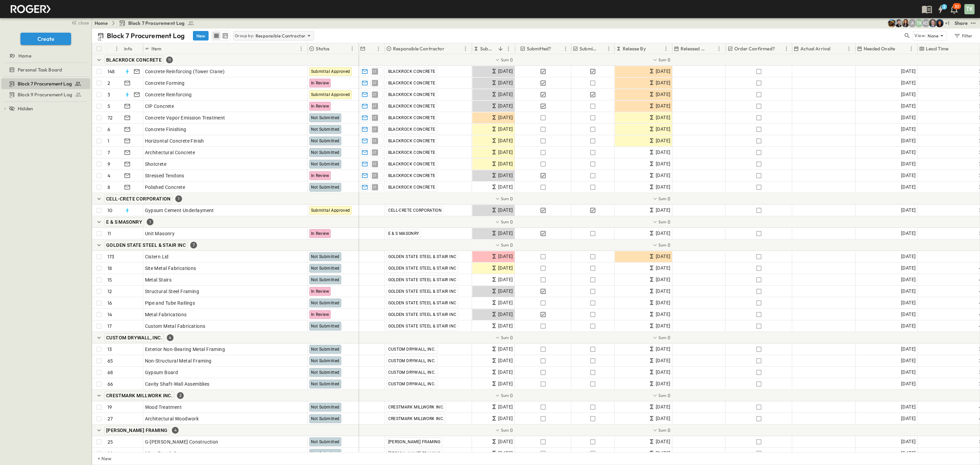  Describe the element at coordinates (538, 49) in the screenshot. I see `p: Submitted?` at that location.